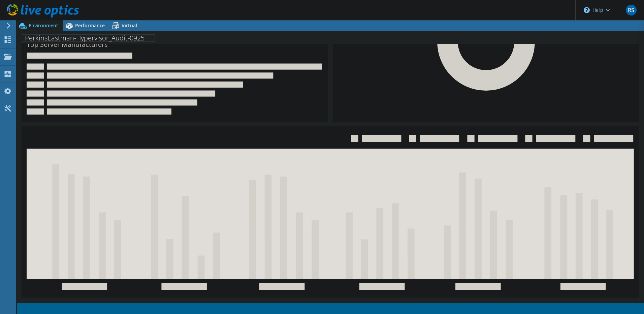 The image size is (644, 314). Describe the element at coordinates (88, 38) in the screenshot. I see `h1: PerkinsEastman-Hypervisor_Audit-0925` at that location.